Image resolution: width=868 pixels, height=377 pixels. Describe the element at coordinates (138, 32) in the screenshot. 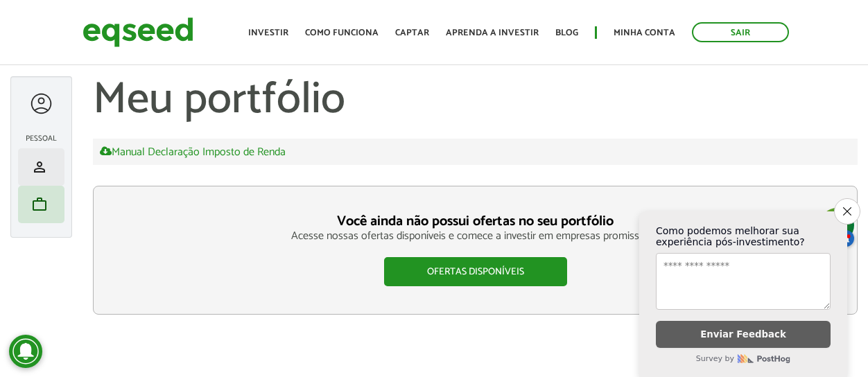

I see `img: EqSeed` at that location.